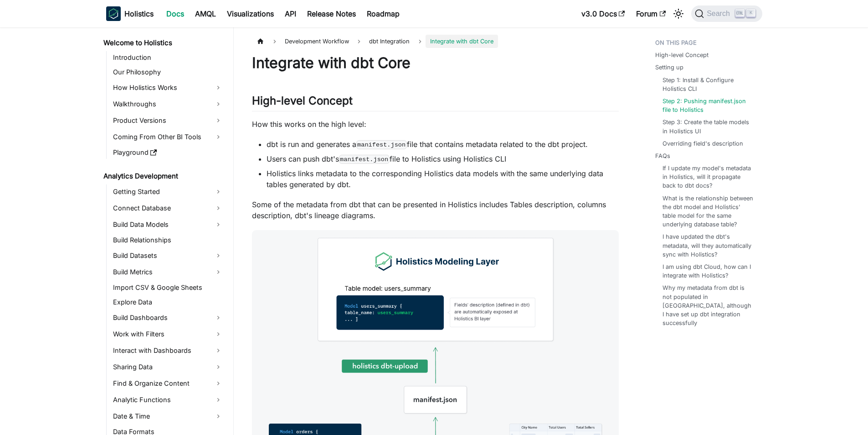 Image resolution: width=868 pixels, height=435 pixels. What do you see at coordinates (251, 14) in the screenshot?
I see `a: Visualizations` at bounding box center [251, 14].